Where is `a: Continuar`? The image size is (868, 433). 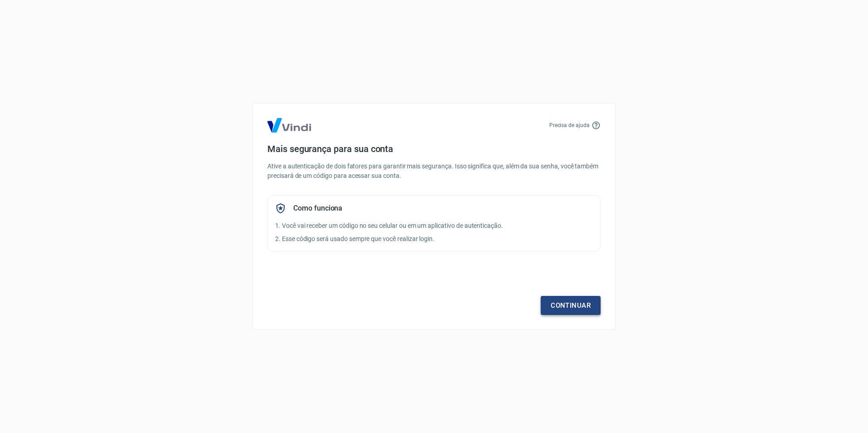 a: Continuar is located at coordinates (571, 306).